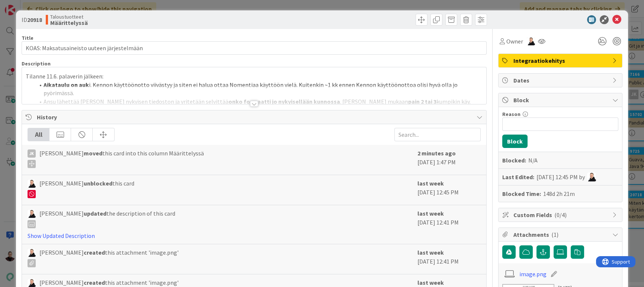 Image resolution: width=644 pixels, height=287 pixels. Describe the element at coordinates (511, 114) in the screenshot. I see `label: Reason` at that location.